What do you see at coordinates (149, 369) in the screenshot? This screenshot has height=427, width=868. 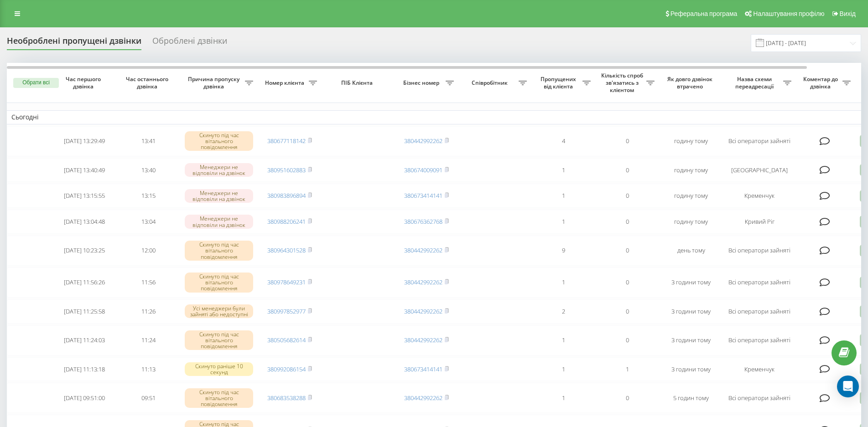 I see `td: 11:13` at bounding box center [149, 369].